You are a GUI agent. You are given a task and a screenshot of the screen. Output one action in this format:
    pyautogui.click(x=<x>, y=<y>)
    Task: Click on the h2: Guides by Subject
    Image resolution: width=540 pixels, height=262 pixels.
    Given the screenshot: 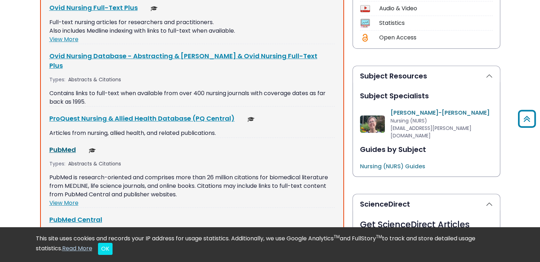 What is the action you would take?
    pyautogui.click(x=426, y=149)
    